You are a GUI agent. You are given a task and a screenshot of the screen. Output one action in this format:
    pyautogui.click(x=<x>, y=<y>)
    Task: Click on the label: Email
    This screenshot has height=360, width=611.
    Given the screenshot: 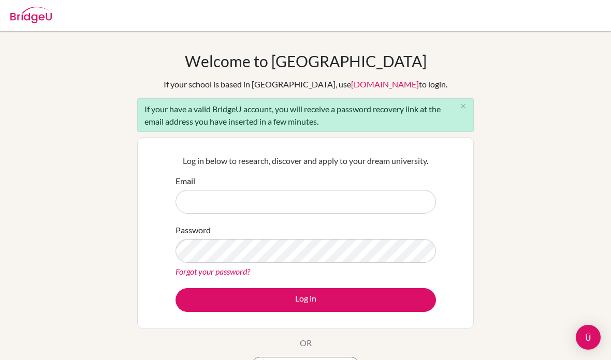 What is the action you would take?
    pyautogui.click(x=185, y=181)
    